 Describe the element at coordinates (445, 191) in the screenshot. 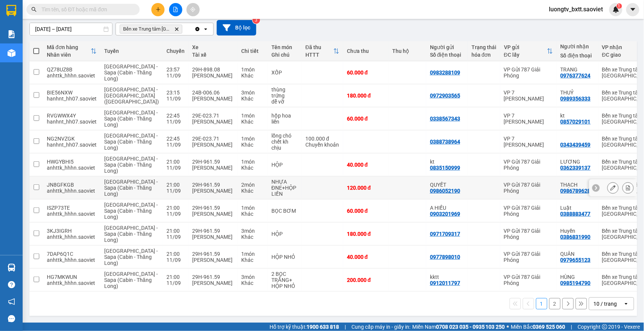

I see `div: 0986052190` at that location.